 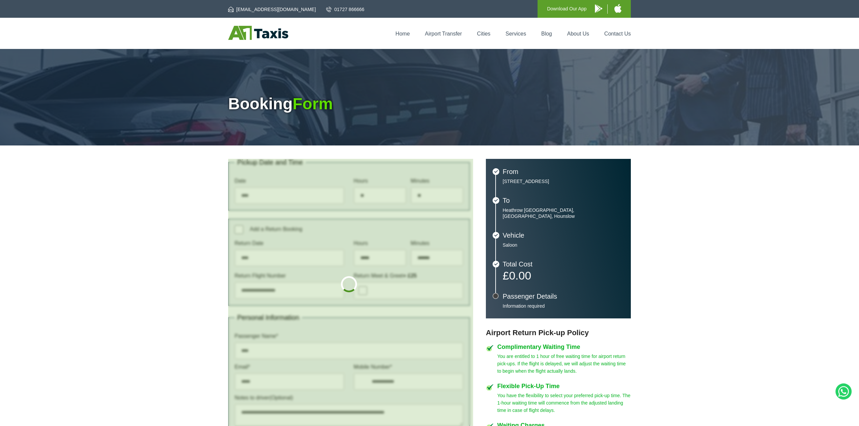 I want to click on img: A1 Taxis iPhone App, so click(x=618, y=8).